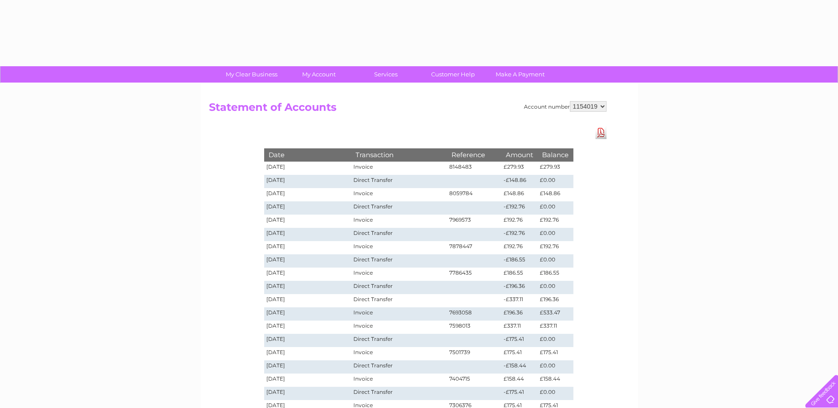  Describe the element at coordinates (319, 74) in the screenshot. I see `a: My Account` at that location.